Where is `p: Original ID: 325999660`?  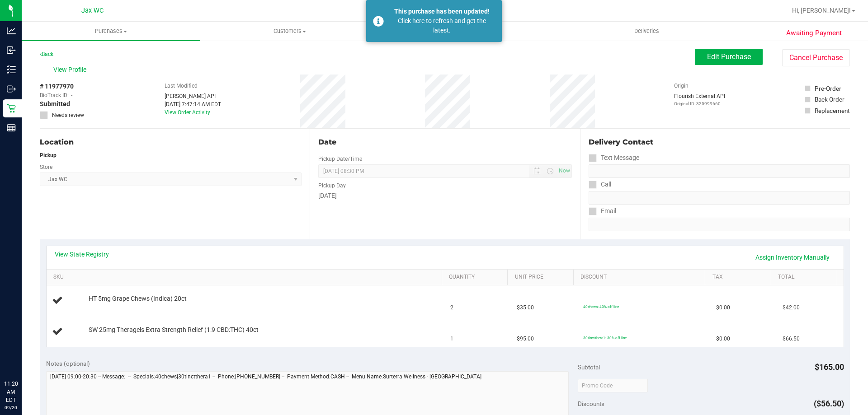
p: Original ID: 325999660 is located at coordinates (699, 103).